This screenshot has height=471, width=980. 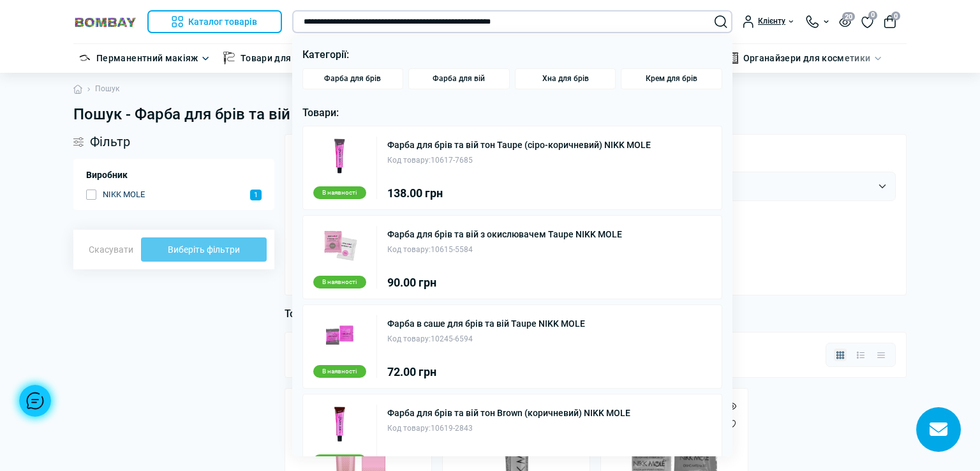 I want to click on img: Товари для тату, so click(x=229, y=58).